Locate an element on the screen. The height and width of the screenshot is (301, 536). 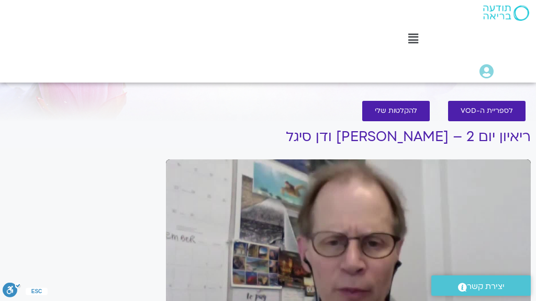
span: יצירת קשר is located at coordinates (486, 287).